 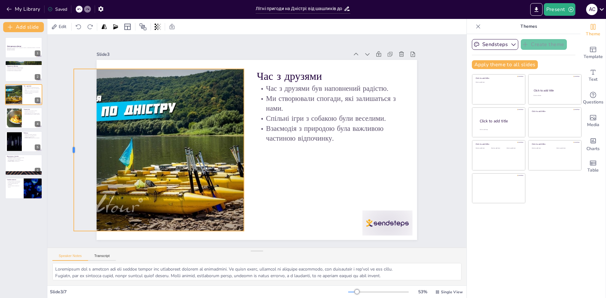 I want to click on span: Table, so click(x=593, y=170).